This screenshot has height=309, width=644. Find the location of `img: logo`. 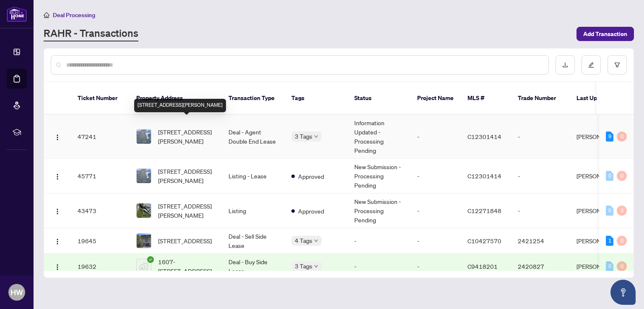

img: logo is located at coordinates (17, 14).